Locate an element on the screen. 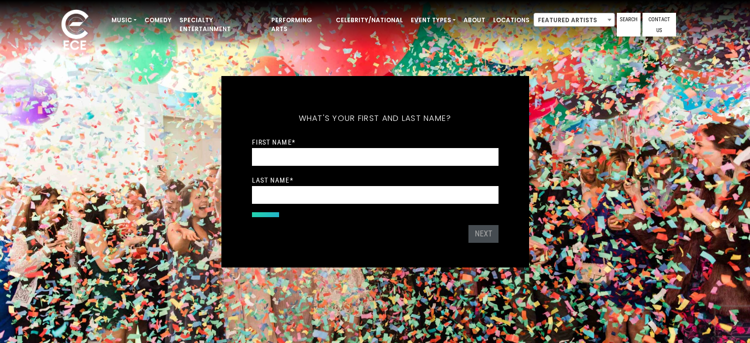 The image size is (750, 343). h5: What's your first and last name? is located at coordinates (375, 118).